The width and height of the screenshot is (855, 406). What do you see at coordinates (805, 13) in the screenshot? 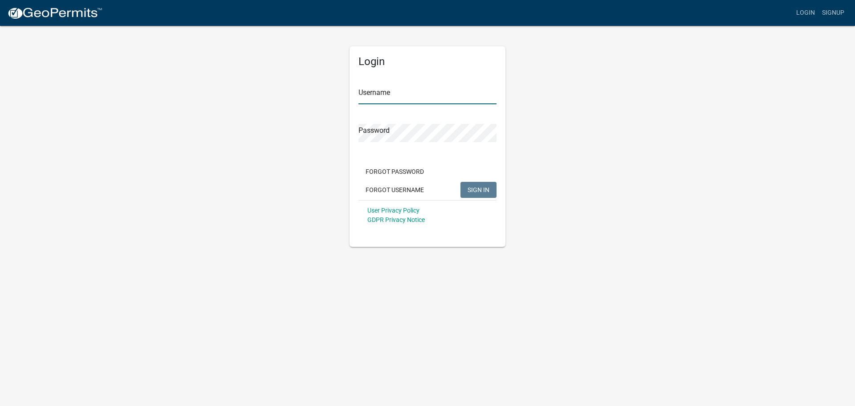
I see `a: Login` at bounding box center [805, 13].